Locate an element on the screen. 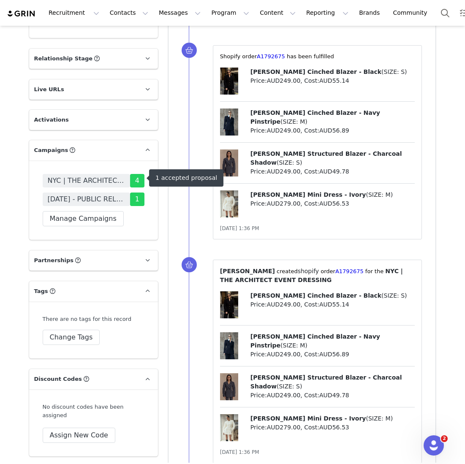  span: Relationship Stage is located at coordinates (63, 59).